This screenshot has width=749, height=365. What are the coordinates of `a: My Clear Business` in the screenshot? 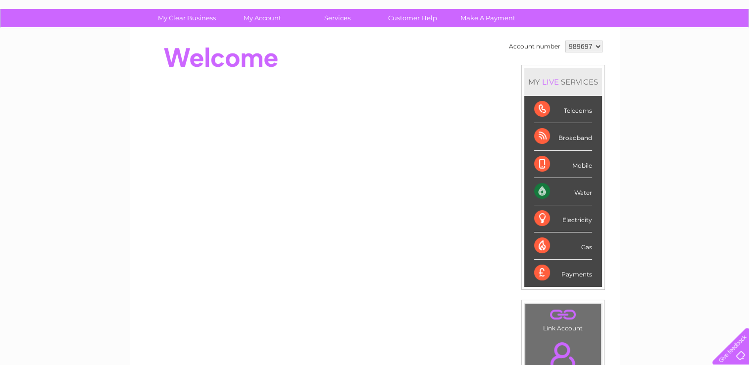 It's located at (187, 18).